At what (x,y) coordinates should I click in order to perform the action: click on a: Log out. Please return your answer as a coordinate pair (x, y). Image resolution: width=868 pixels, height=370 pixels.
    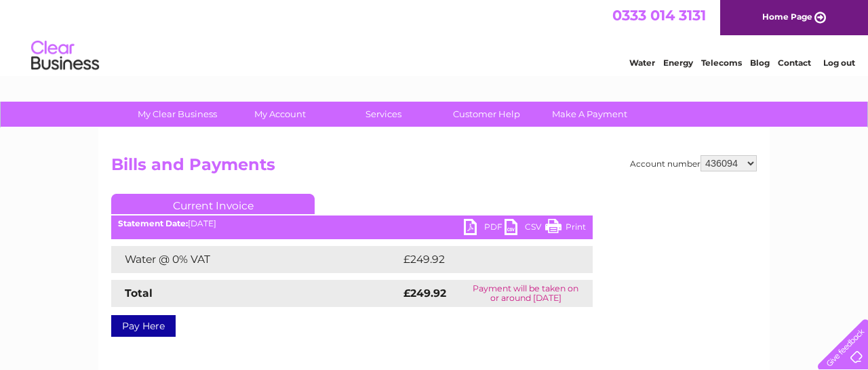
    Looking at the image, I should click on (839, 63).